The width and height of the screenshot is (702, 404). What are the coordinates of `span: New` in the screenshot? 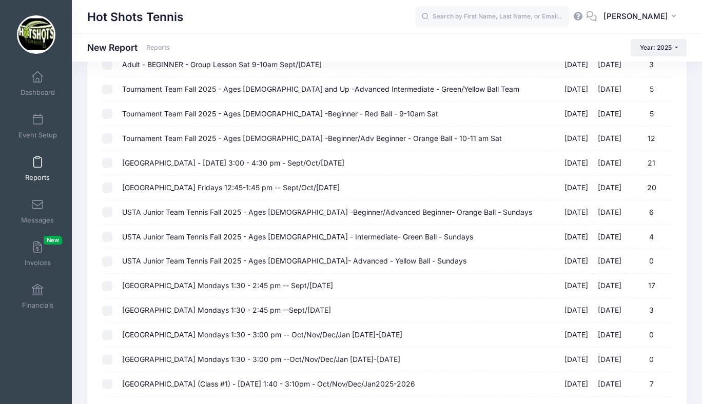 It's located at (53, 240).